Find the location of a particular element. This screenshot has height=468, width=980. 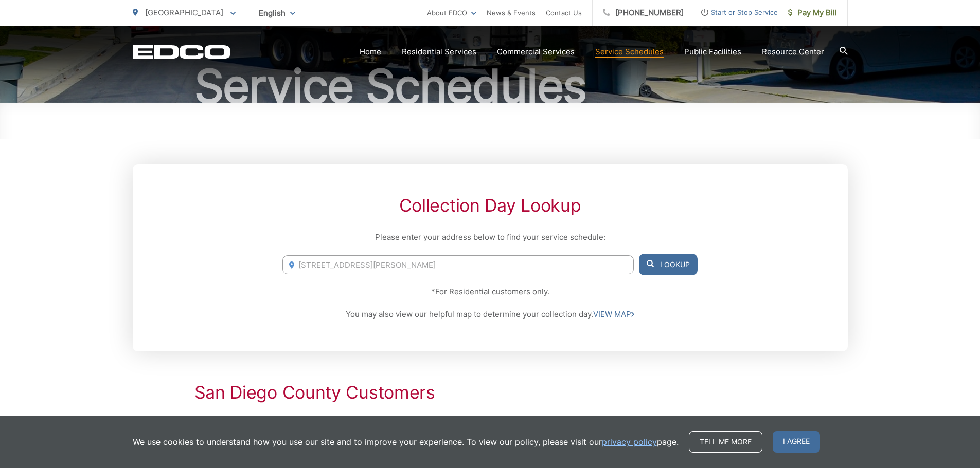

a: Service Schedules is located at coordinates (629, 52).